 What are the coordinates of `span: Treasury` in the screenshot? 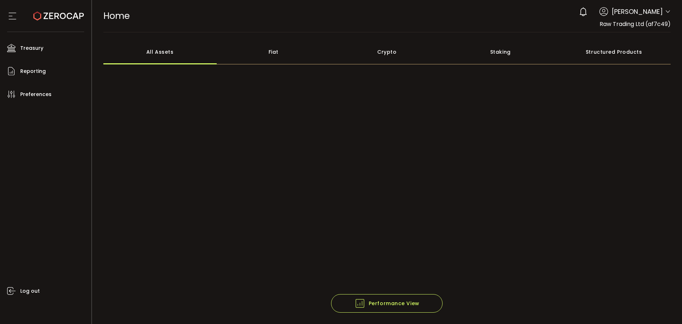 It's located at (32, 48).